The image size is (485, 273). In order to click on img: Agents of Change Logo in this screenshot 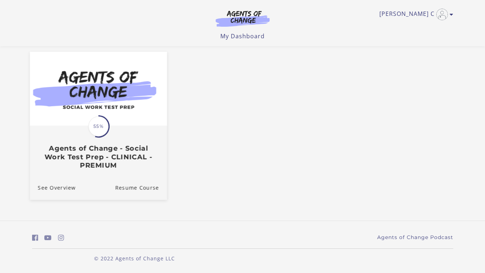, I will do `click(243, 18)`.